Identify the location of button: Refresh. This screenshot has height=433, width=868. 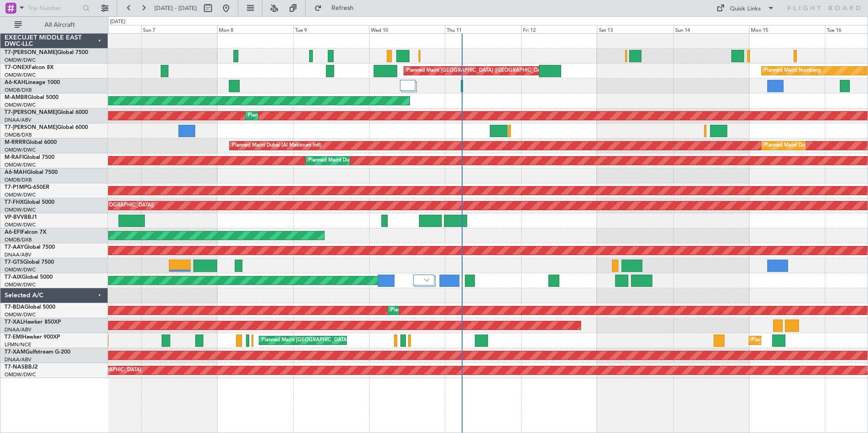
(337, 8).